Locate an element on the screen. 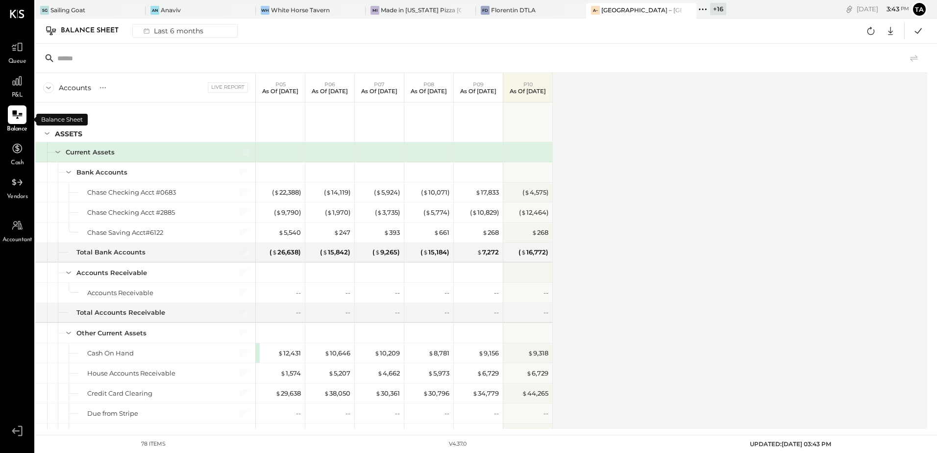  div: ( 16,772 ) is located at coordinates (533, 252).